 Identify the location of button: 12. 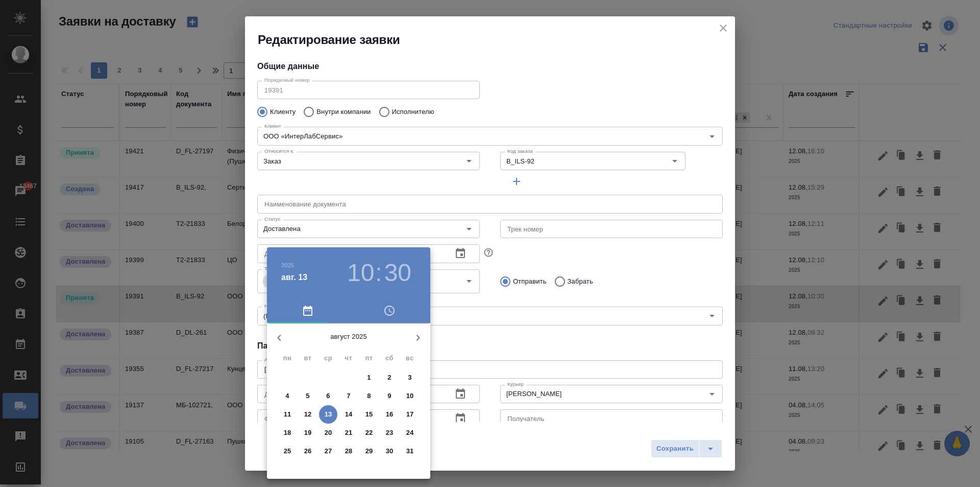
(308, 414).